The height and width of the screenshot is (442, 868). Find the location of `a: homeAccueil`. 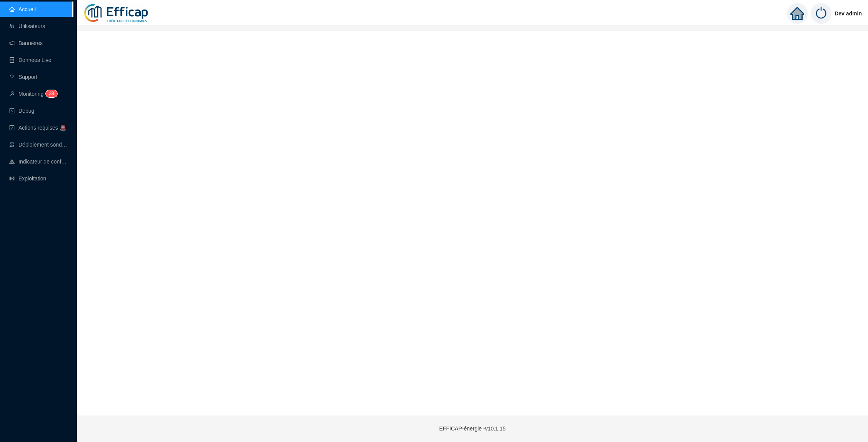

a: homeAccueil is located at coordinates (23, 9).